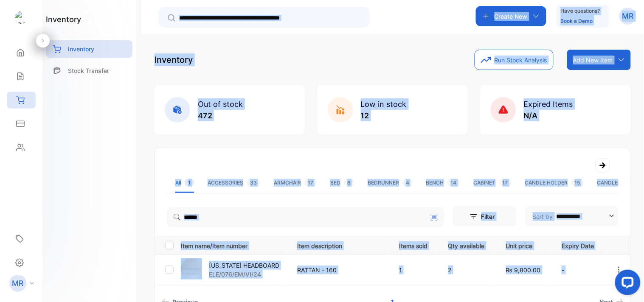 The width and height of the screenshot is (644, 302). What do you see at coordinates (628, 16) in the screenshot?
I see `button: MR` at bounding box center [628, 16].